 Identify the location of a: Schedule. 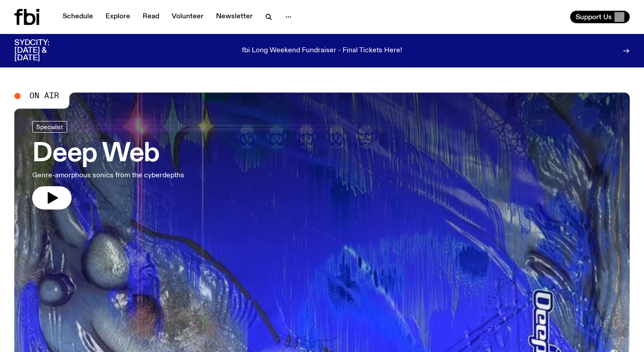
(78, 17).